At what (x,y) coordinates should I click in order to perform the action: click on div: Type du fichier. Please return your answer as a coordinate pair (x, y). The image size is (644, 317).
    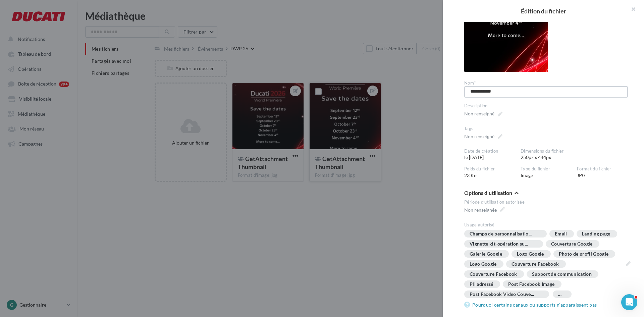
    Looking at the image, I should click on (546, 169).